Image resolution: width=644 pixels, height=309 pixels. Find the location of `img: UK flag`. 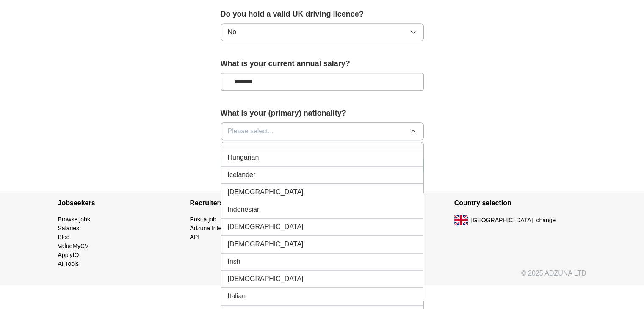

img: UK flag is located at coordinates (461, 220).